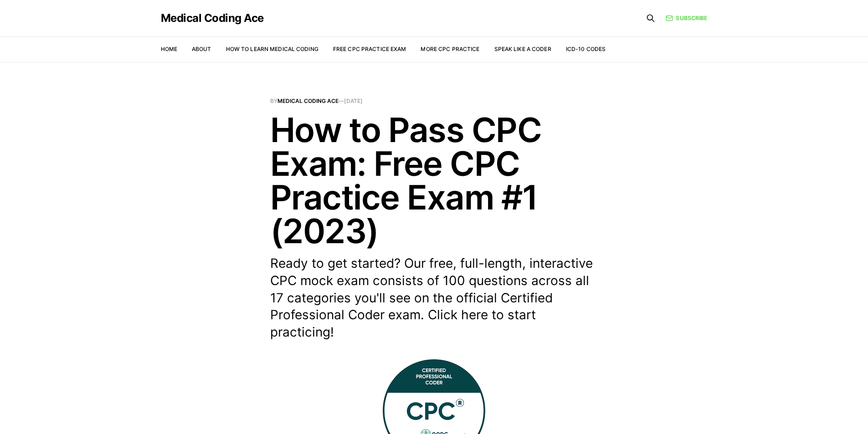 Image resolution: width=868 pixels, height=434 pixels. What do you see at coordinates (586, 49) in the screenshot?
I see `a: ICD-10 Codes` at bounding box center [586, 49].